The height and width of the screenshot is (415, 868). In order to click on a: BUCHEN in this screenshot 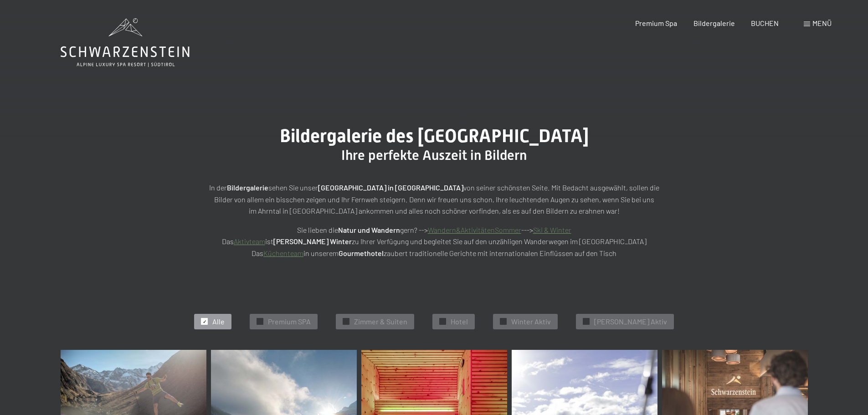, I will do `click(765, 22)`.